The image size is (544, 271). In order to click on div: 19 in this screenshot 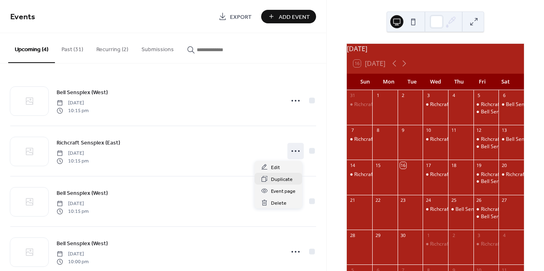, I will do `click(479, 165)`.